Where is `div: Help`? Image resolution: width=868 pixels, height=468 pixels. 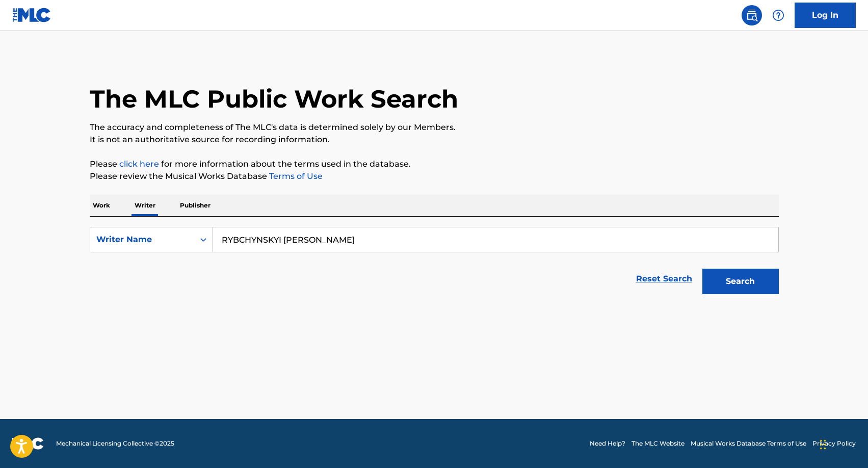 div: Help is located at coordinates (779, 16).